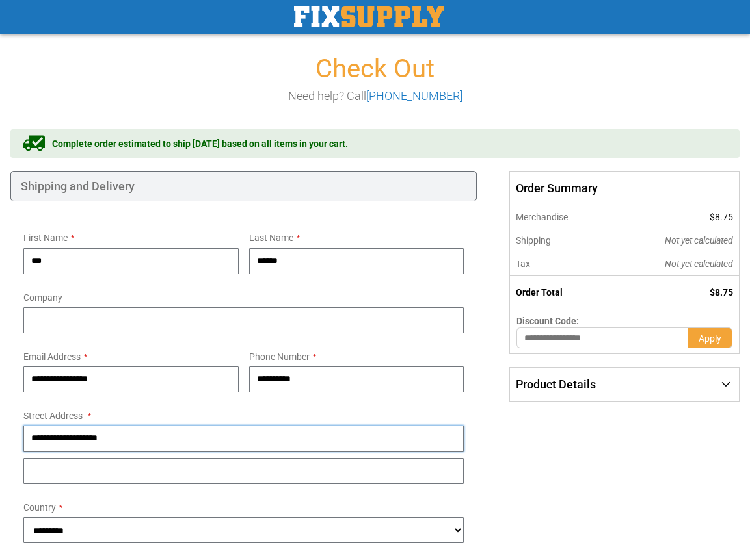  Describe the element at coordinates (555, 384) in the screenshot. I see `span: Product Details` at that location.